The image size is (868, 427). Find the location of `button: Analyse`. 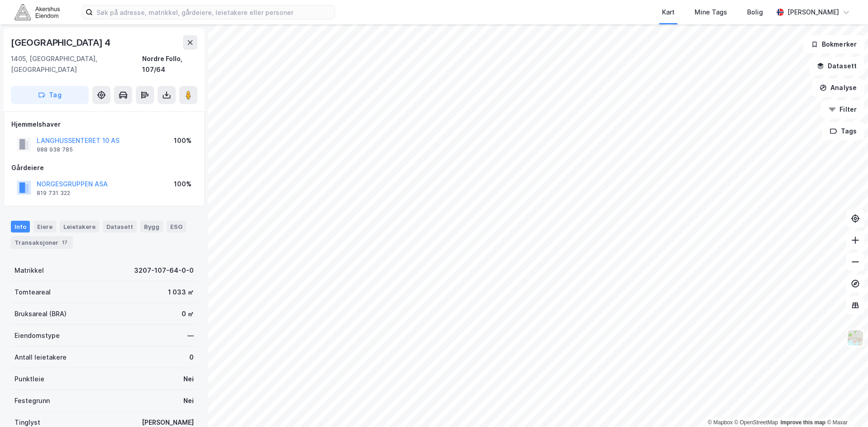

button: Analyse is located at coordinates (838, 88).